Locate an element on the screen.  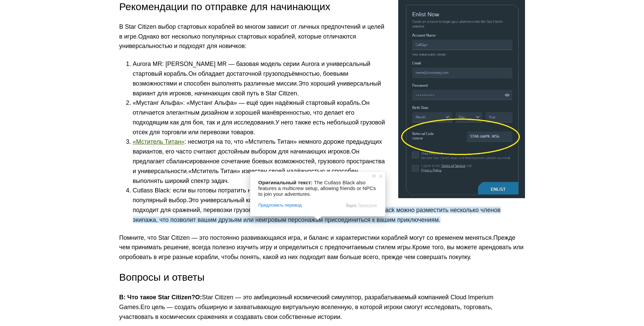
ya-tr-span: О: is located at coordinates (199, 297).